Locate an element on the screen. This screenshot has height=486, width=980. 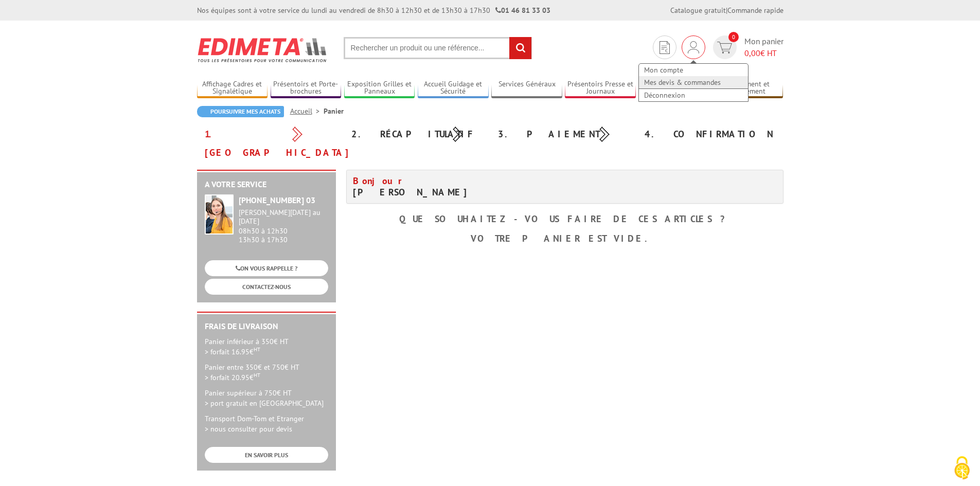
a: Présentoirs Presse et Journaux is located at coordinates (600, 88).